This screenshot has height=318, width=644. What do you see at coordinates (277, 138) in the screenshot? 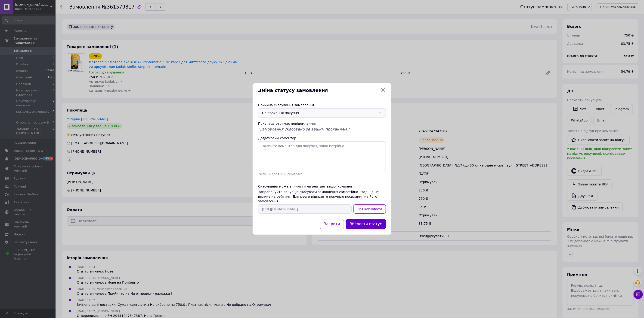
I see `label: Додатковий коментар` at bounding box center [277, 138].